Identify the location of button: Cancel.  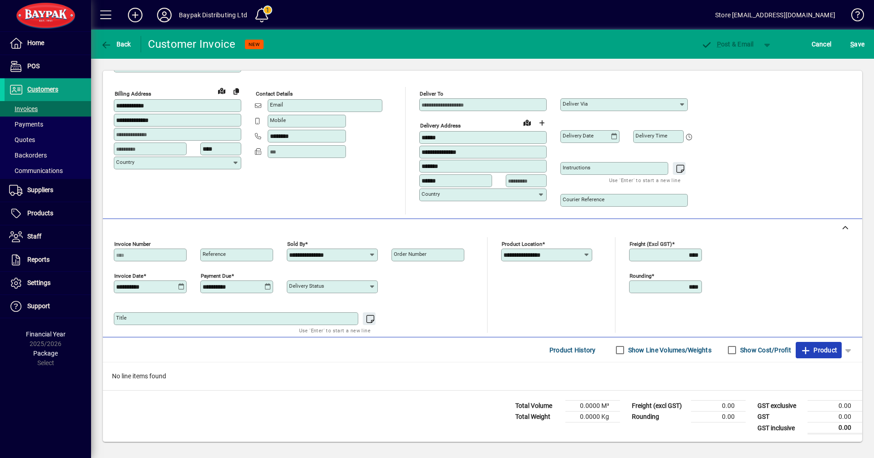
(821, 44).